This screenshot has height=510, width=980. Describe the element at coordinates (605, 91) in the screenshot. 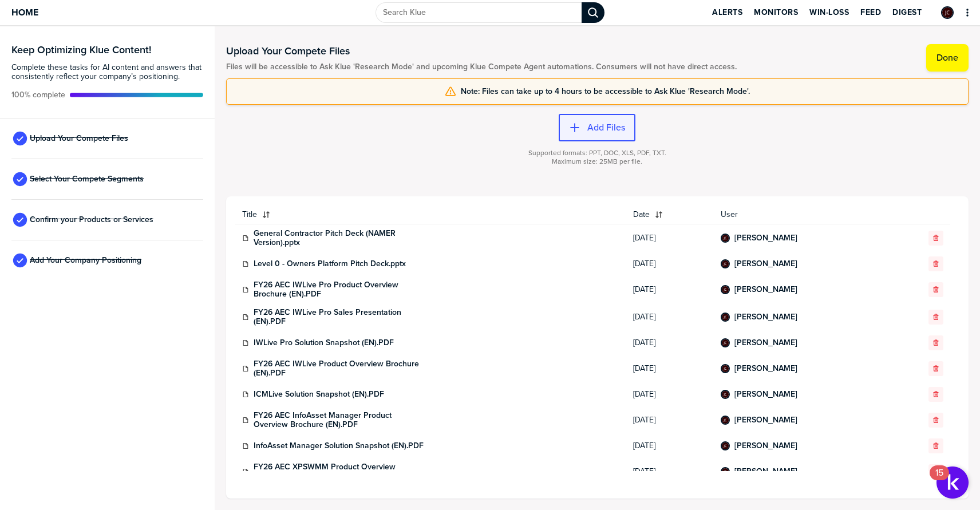

I see `span: Note: Files can take up to 4 hours to be accessible to Ask Klue 'Research Mode'.` at that location.